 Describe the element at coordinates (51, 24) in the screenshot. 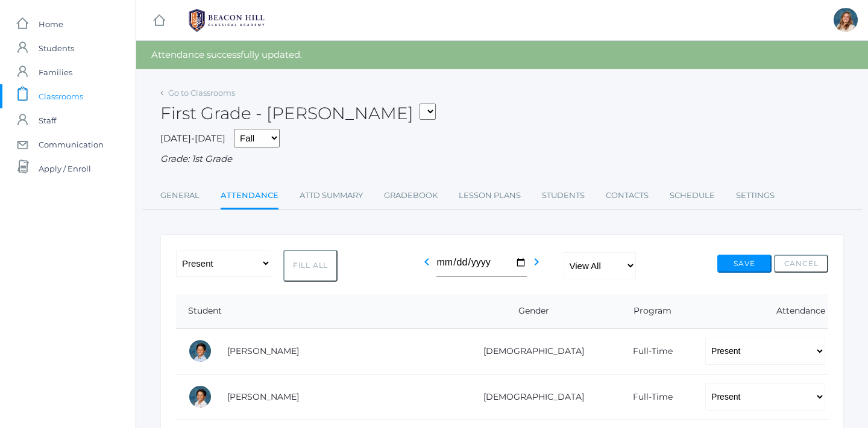

I see `span: Home` at that location.